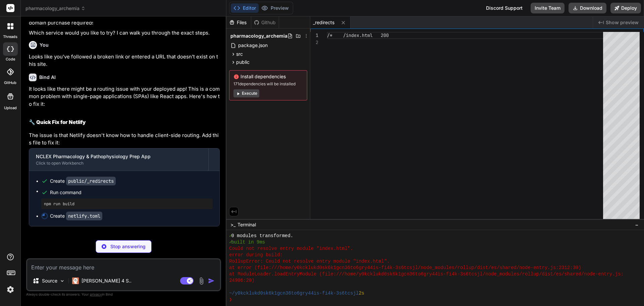 The height and width of the screenshot is (306, 644). What do you see at coordinates (47, 77) in the screenshot?
I see `h6: Bind AI` at bounding box center [47, 77].